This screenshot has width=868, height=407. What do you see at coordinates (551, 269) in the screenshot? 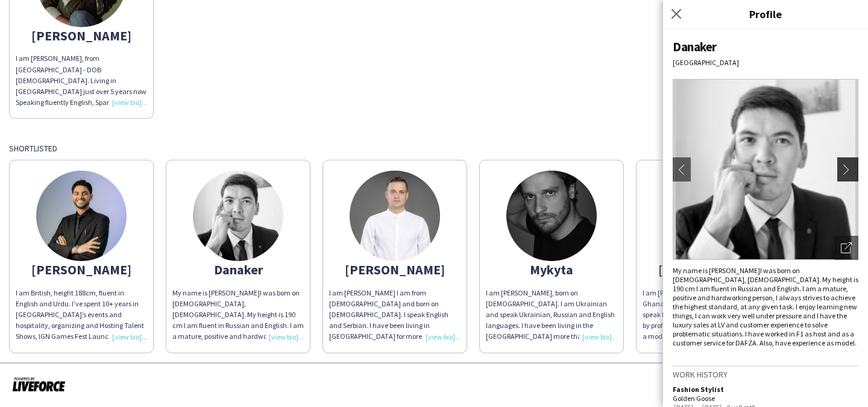
I see `div: Mykyta` at bounding box center [551, 269].